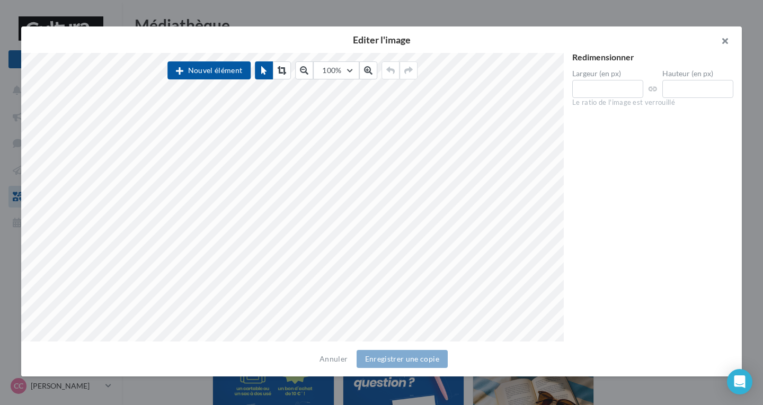 Image resolution: width=763 pixels, height=405 pixels. I want to click on button: 100%, so click(336, 70).